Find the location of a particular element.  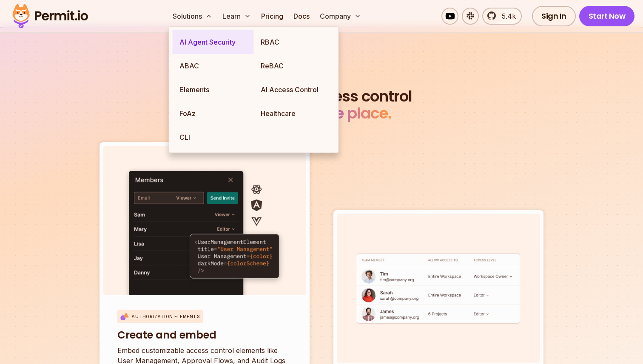

a: Elements is located at coordinates (213, 90).